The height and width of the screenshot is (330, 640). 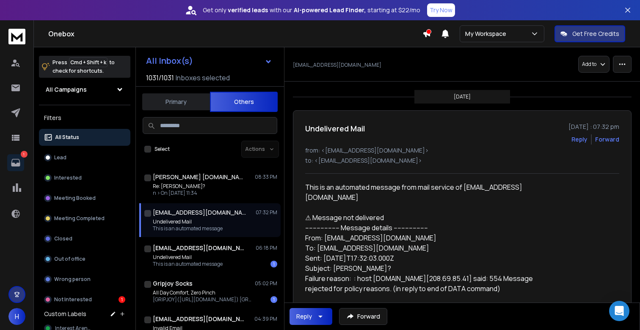 What do you see at coordinates (335, 129) in the screenshot?
I see `h1: Undelivered Mail` at bounding box center [335, 129].